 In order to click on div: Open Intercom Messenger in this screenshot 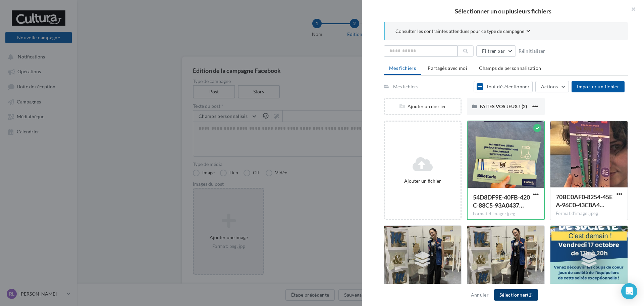, I will do `click(629, 291)`.